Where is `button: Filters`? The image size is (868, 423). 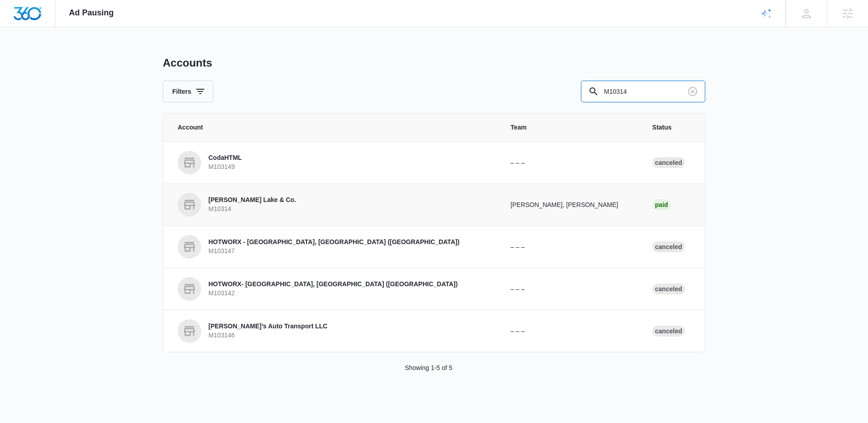 button: Filters is located at coordinates (188, 91).